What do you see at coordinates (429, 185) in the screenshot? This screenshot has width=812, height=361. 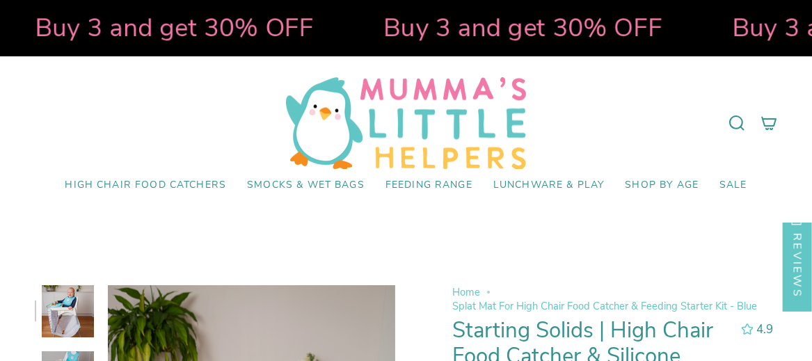 I see `span: Feeding Range` at bounding box center [429, 185].